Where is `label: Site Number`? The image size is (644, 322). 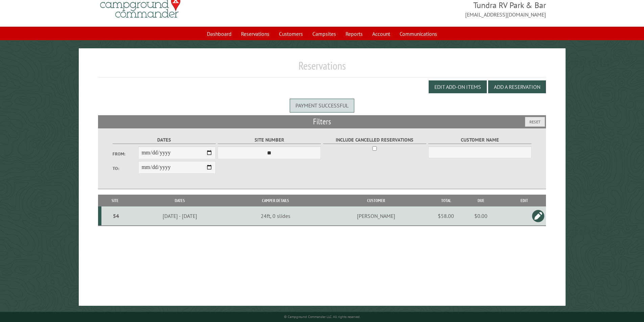
label: Site Number is located at coordinates (269, 140).